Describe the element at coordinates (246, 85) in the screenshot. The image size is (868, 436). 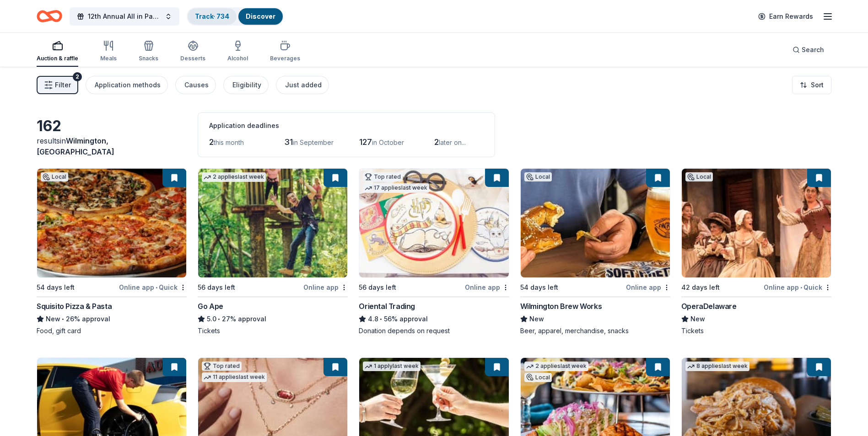
I see `div: Eligibility` at that location.